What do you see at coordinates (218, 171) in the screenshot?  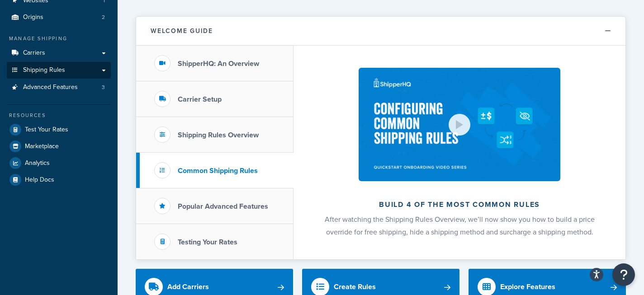 I see `h3: Common Shipping Rules` at bounding box center [218, 171].